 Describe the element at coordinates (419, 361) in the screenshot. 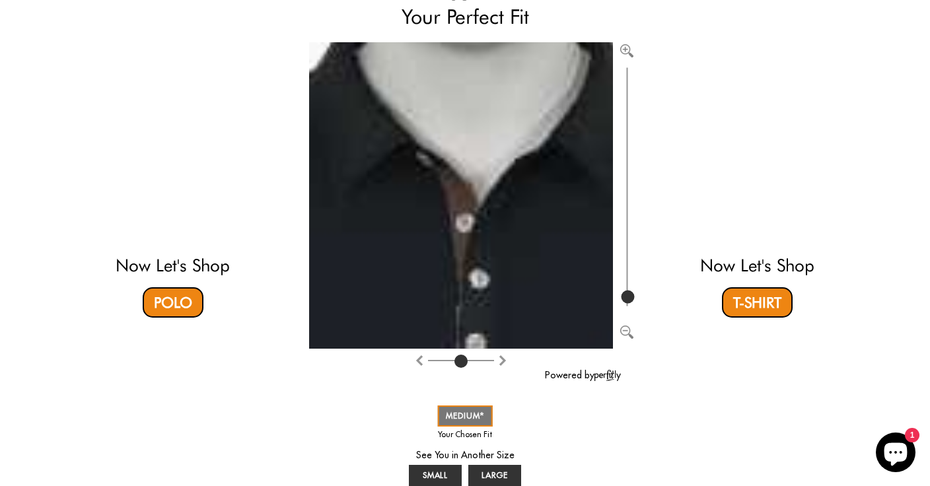

I see `img: Rotate clockwise` at that location.